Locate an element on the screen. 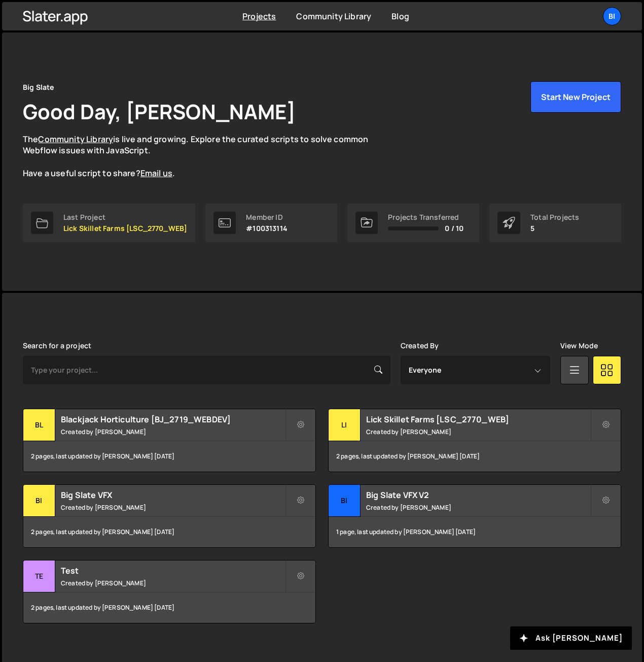  span: 0 / 10 is located at coordinates (454, 228).